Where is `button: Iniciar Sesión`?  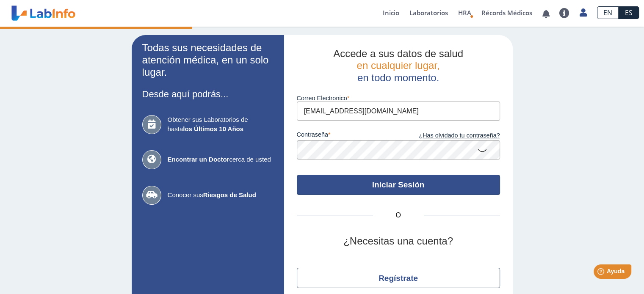 button: Iniciar Sesión is located at coordinates (398, 185).